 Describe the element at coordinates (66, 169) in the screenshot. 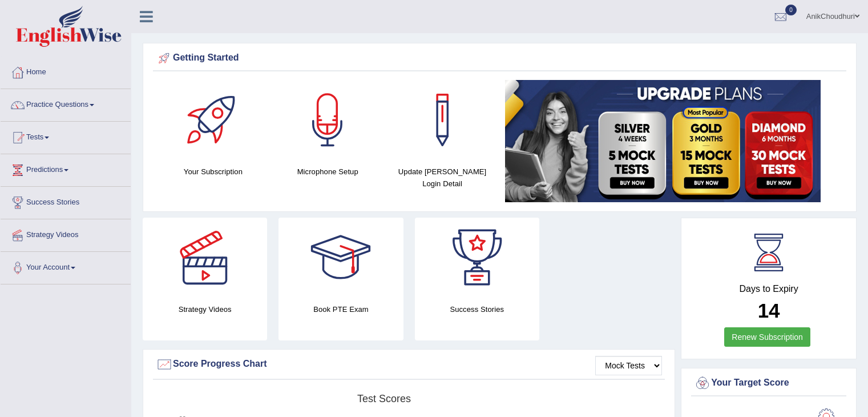

I see `a: Predictions` at that location.